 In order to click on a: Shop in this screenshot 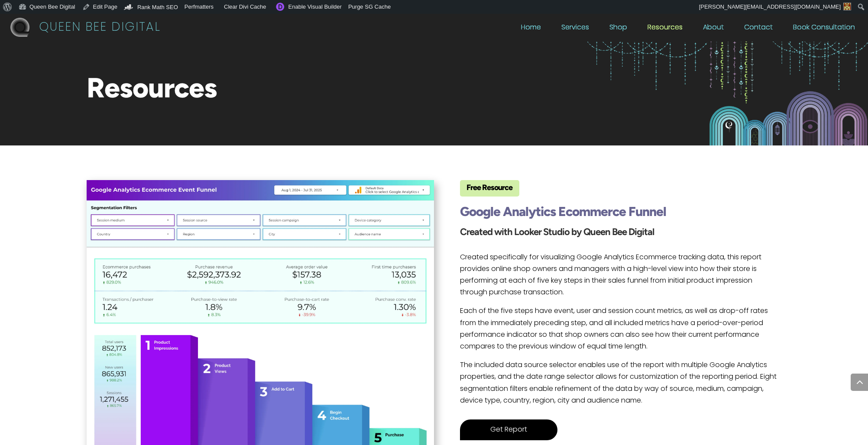, I will do `click(618, 29)`.